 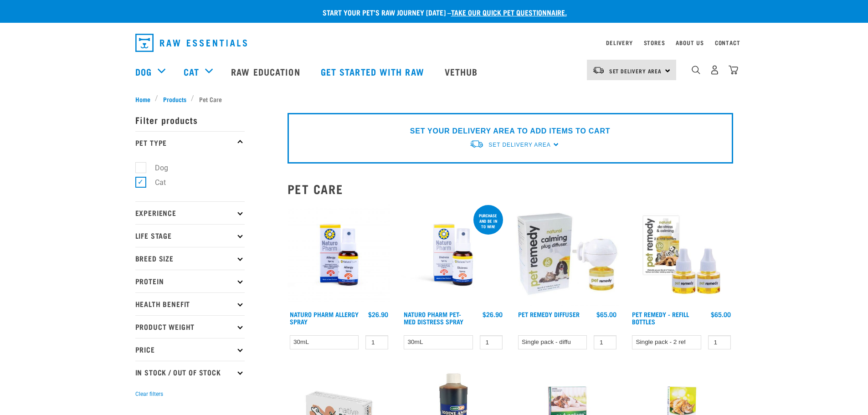 I want to click on p: Health Benefit, so click(x=190, y=304).